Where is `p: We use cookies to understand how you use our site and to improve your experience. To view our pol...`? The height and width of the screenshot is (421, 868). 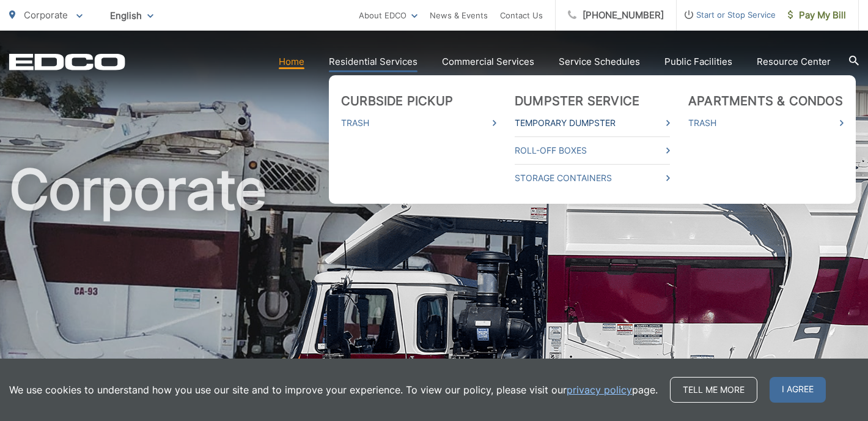
p: We use cookies to understand how you use our site and to improve your experience. To view our pol... is located at coordinates (333, 390).